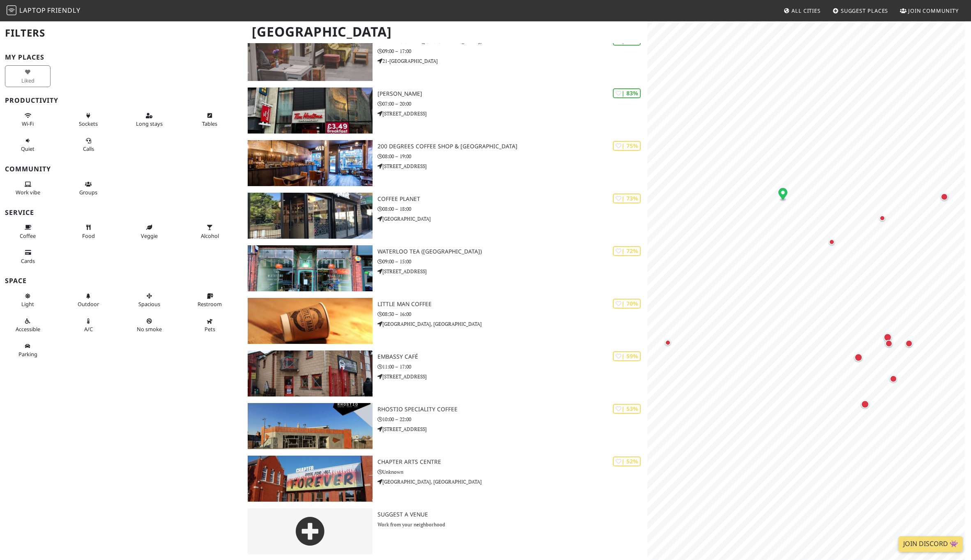 Image resolution: width=971 pixels, height=560 pixels. I want to click on button: Long stays, so click(149, 120).